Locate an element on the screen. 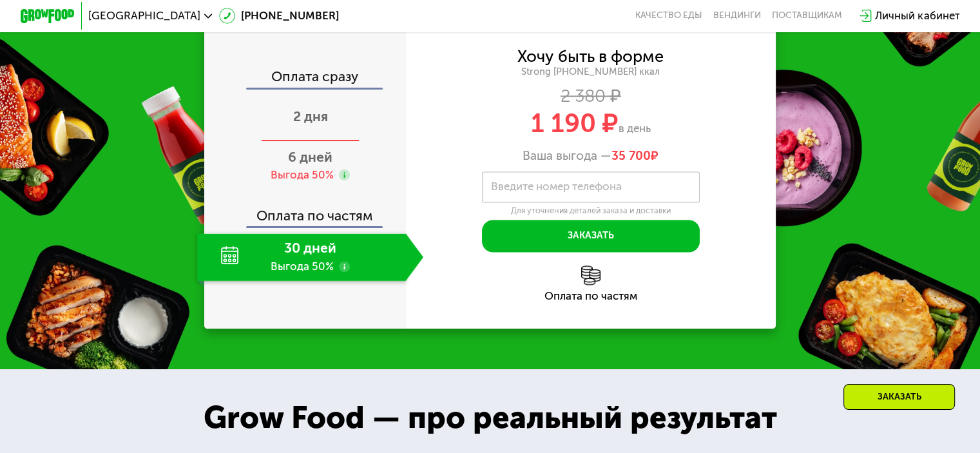 The width and height of the screenshot is (980, 453). button: Заказать is located at coordinates (591, 236).